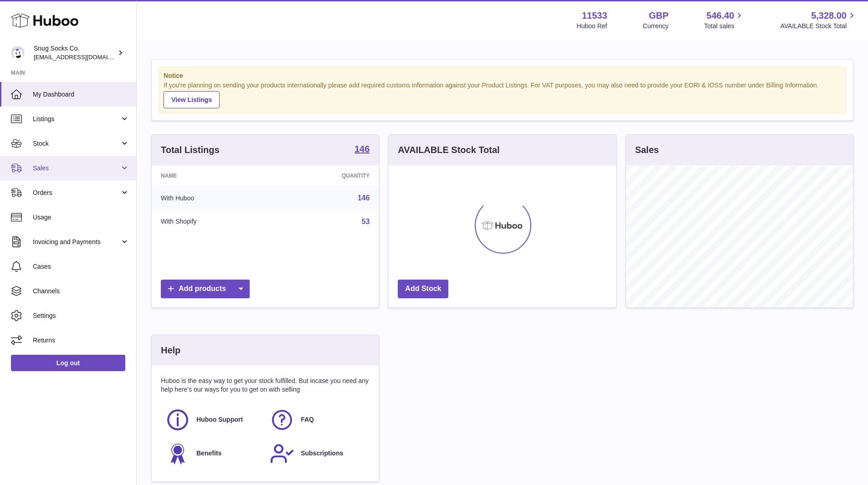 Image resolution: width=868 pixels, height=485 pixels. I want to click on a: Log out, so click(68, 363).